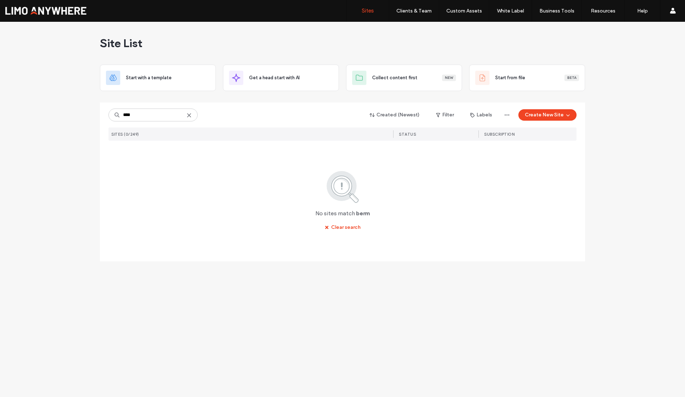 The width and height of the screenshot is (685, 397). Describe the element at coordinates (363, 213) in the screenshot. I see `span: berm` at that location.